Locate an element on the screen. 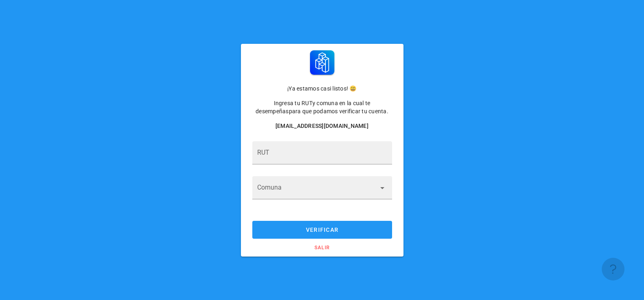 This screenshot has width=644, height=300. span: y comuna en la cual te desempeñas is located at coordinates (313, 107).